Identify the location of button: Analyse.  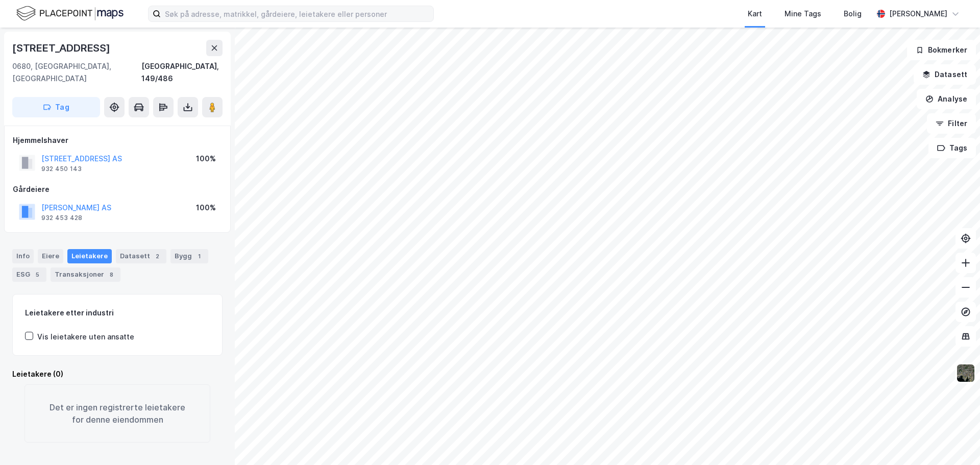
(946, 99).